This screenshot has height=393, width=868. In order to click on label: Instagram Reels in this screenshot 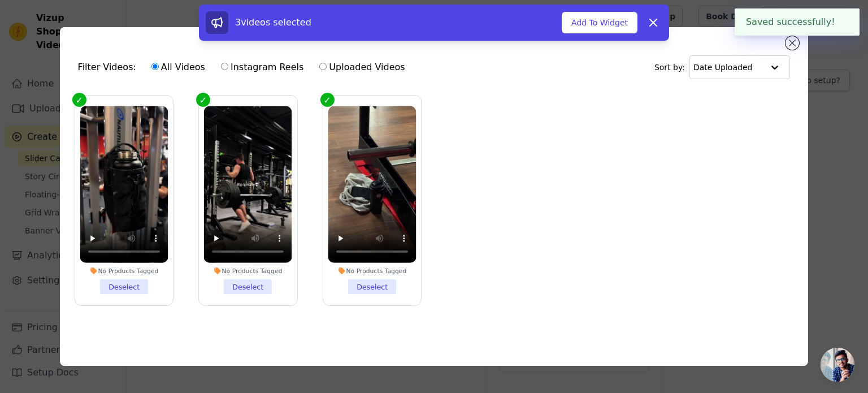, I will do `click(262, 67)`.